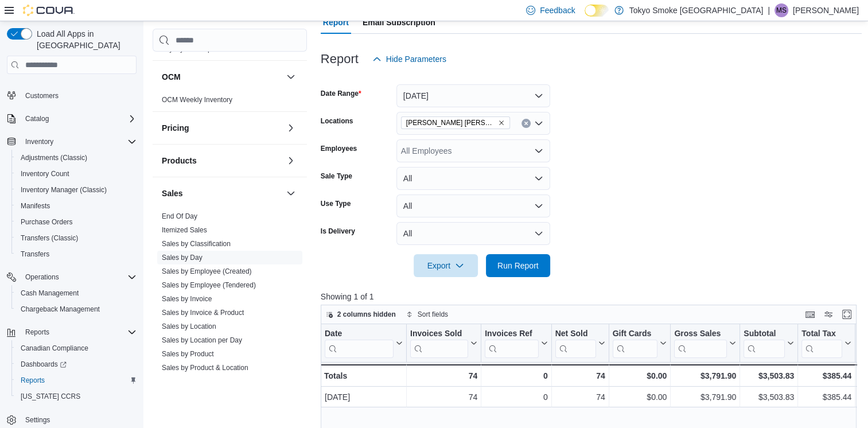 The image size is (868, 428). Describe the element at coordinates (634, 343) in the screenshot. I see `div: Gift Card Sales` at that location.